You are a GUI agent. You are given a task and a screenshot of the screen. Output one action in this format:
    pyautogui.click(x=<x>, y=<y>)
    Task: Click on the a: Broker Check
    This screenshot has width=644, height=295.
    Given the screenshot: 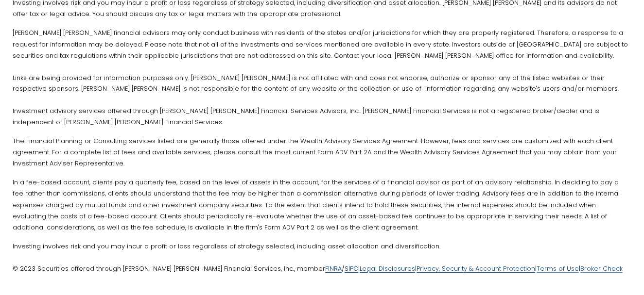 What is the action you would take?
    pyautogui.click(x=602, y=269)
    